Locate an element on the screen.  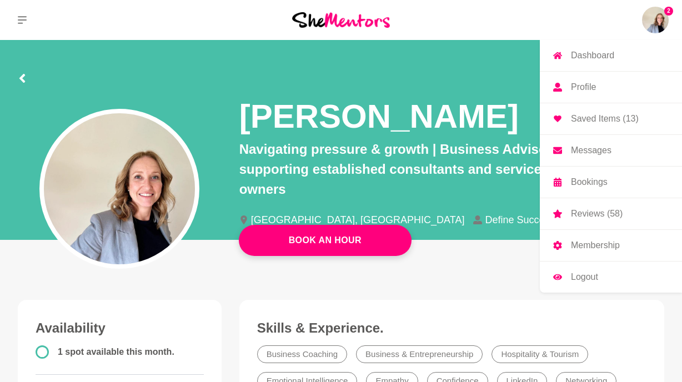
li: Define Success Coaching is located at coordinates (540, 220).